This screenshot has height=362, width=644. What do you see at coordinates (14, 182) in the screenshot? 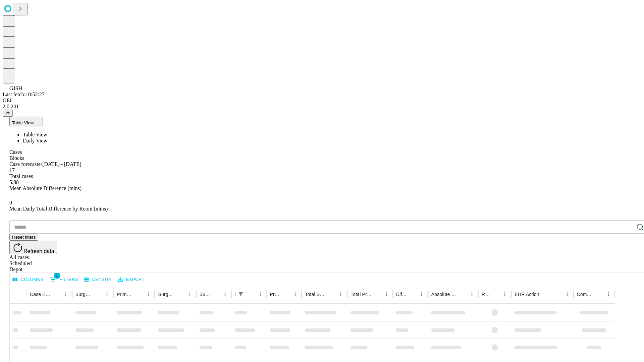
I see `span: 5.88` at bounding box center [14, 182].